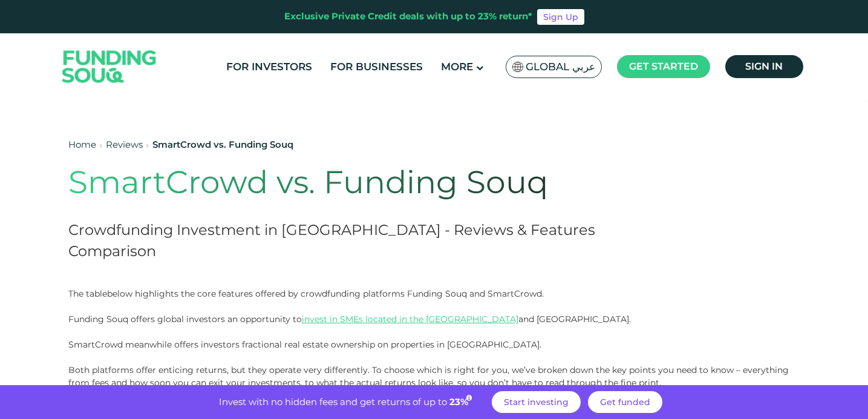 The width and height of the screenshot is (868, 419). Describe the element at coordinates (518, 66) in the screenshot. I see `img: SA Flag` at that location.